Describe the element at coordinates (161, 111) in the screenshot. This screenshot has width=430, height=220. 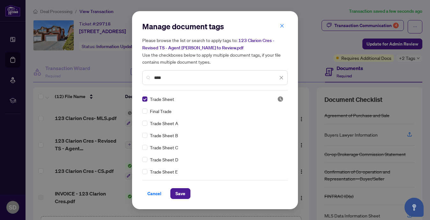
I see `span: Final Trade` at that location.